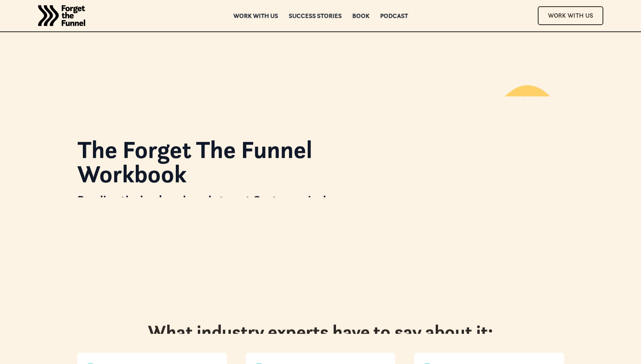 Image resolution: width=641 pixels, height=364 pixels. I want to click on a: Success Stories, so click(315, 16).